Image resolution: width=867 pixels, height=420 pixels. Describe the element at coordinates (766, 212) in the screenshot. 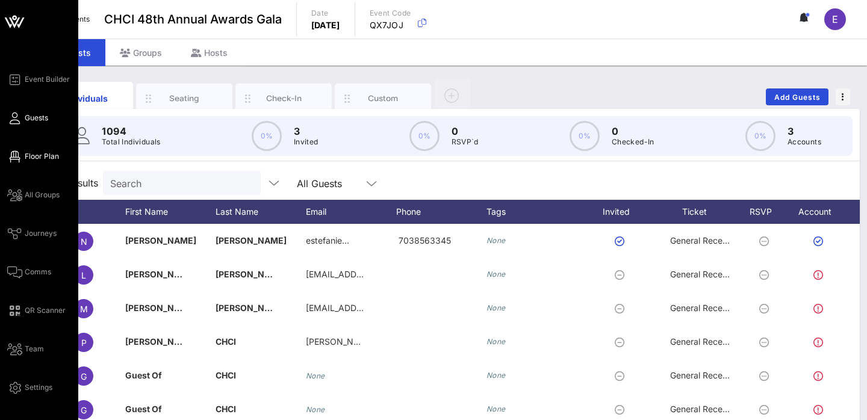

I see `div: RSVP` at that location.